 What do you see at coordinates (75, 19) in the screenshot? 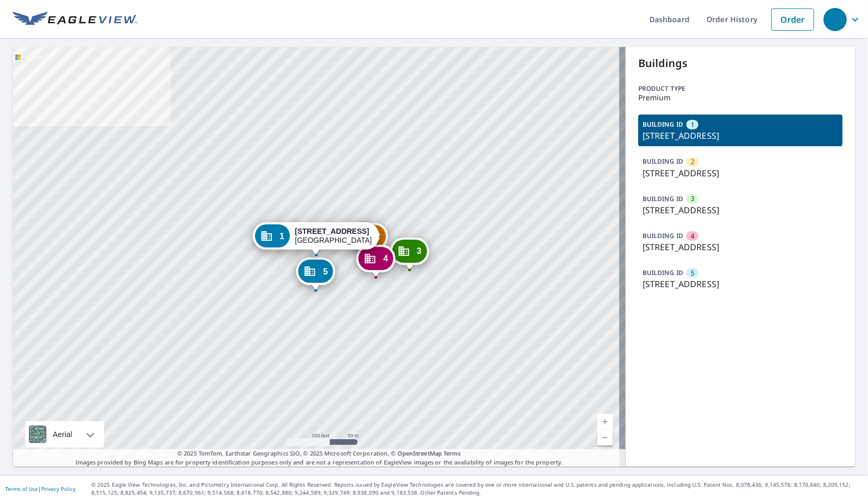
I see `img: EV Logo` at bounding box center [75, 19].